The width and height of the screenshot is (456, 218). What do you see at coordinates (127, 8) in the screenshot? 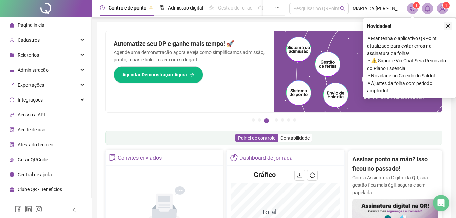
I see `span: Controle de ponto` at bounding box center [127, 8].